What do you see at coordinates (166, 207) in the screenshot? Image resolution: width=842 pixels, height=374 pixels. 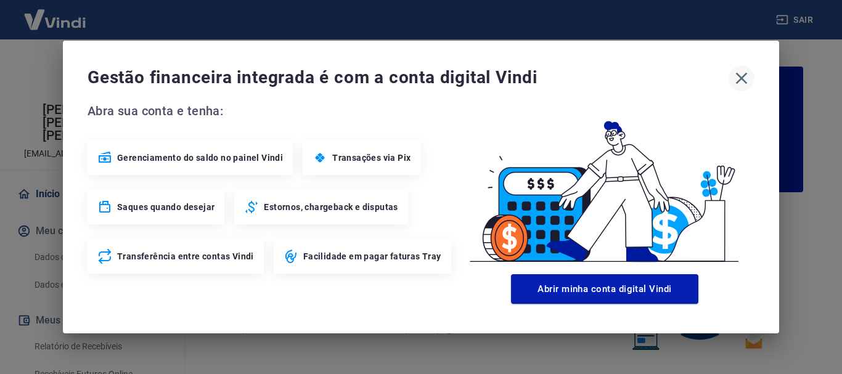 I see `span: Saques quando desejar` at bounding box center [166, 207].